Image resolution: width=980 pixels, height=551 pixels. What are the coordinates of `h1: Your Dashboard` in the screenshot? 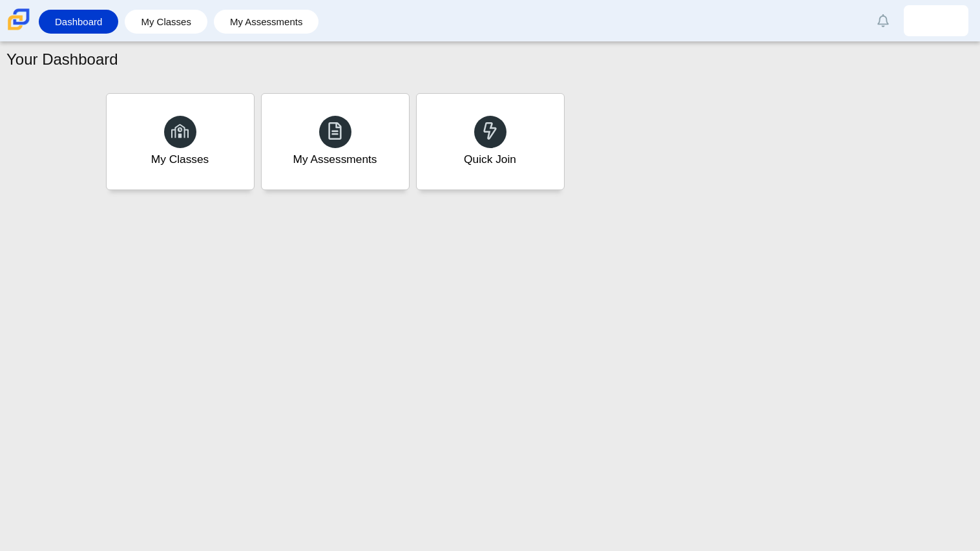 It's located at (62, 59).